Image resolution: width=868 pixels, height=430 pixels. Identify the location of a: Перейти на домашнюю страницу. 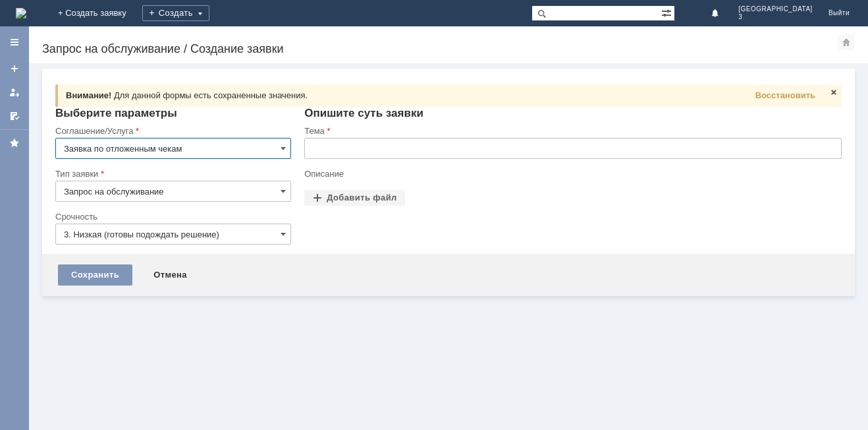
(22, 13).